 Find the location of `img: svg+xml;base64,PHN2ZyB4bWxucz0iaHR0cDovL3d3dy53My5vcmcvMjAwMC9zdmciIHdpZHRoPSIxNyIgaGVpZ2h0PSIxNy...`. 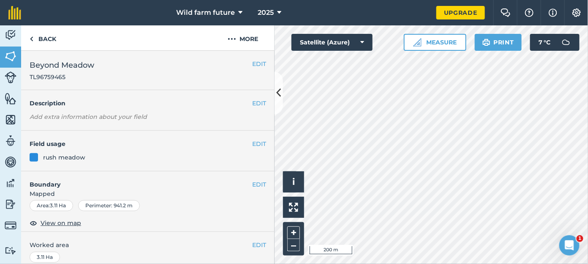

img: svg+xml;base64,PHN2ZyB4bWxucz0iaHR0cDovL3d3dy53My5vcmcvMjAwMC9zdmciIHdpZHRoPSIxNyIgaGVpZ2h0PSIxNy... is located at coordinates (553, 13).